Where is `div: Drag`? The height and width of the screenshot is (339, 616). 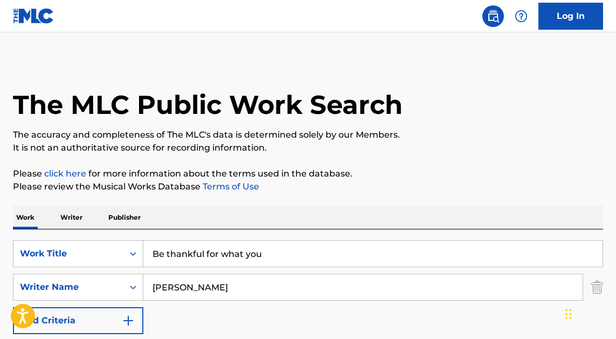 div: Drag is located at coordinates (569, 314).